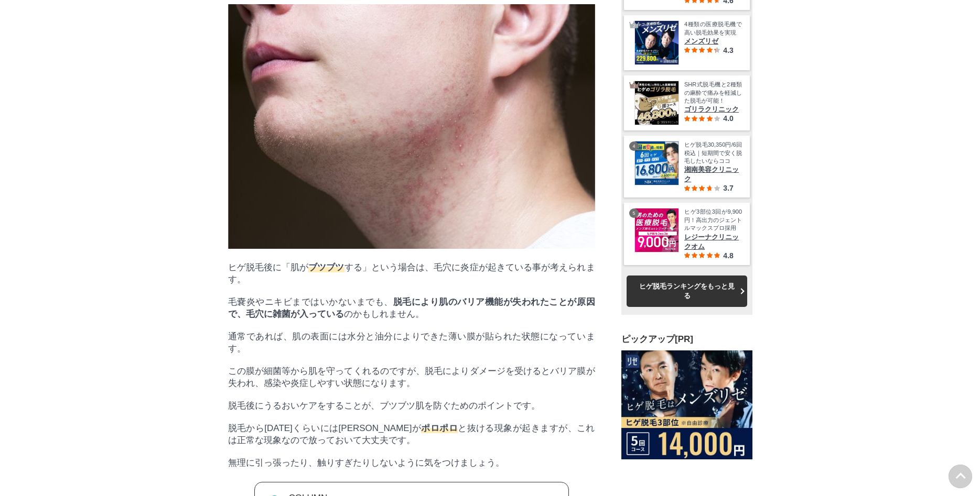 The image size is (980, 496). What do you see at coordinates (714, 153) in the screenshot?
I see `span: ヒゲ脱毛30,350円/6回税込｜短期間で安く脱毛したいならココ` at bounding box center [714, 153].